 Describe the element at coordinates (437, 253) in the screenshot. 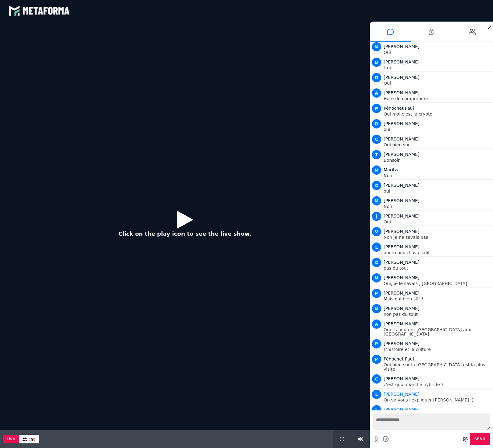

I see `p: oui tu nous l'avais dit` at that location.